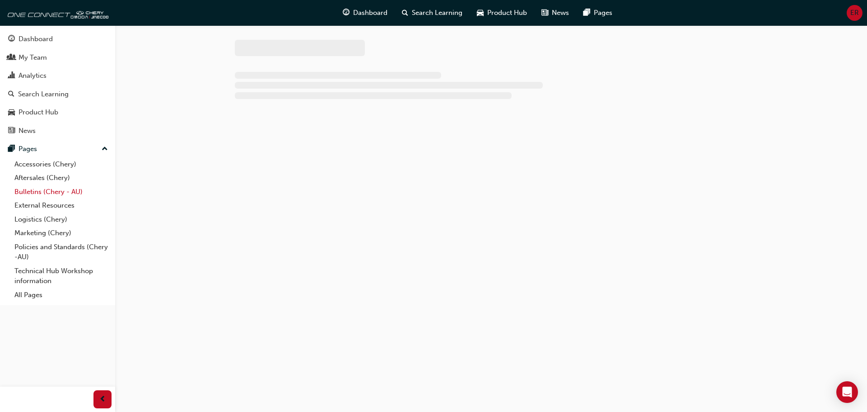 Image resolution: width=867 pixels, height=412 pixels. Describe the element at coordinates (57, 94) in the screenshot. I see `a: Search Learning` at that location.